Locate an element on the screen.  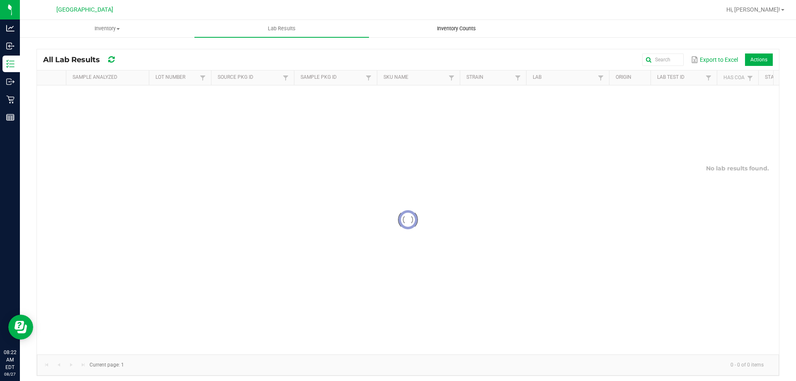
a: StatusSortable is located at coordinates (777, 78).